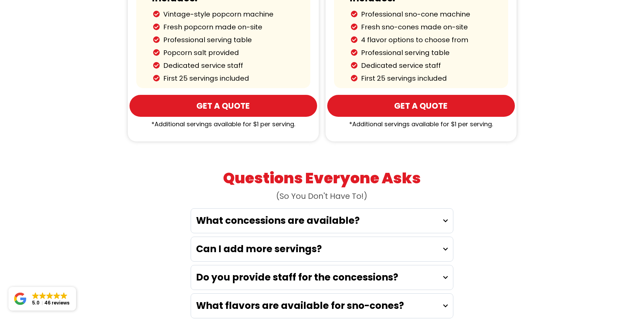 Image resolution: width=644 pixels, height=319 pixels. What do you see at coordinates (297, 277) in the screenshot?
I see `strong: Do you provide staff for the concessions?` at bounding box center [297, 277].